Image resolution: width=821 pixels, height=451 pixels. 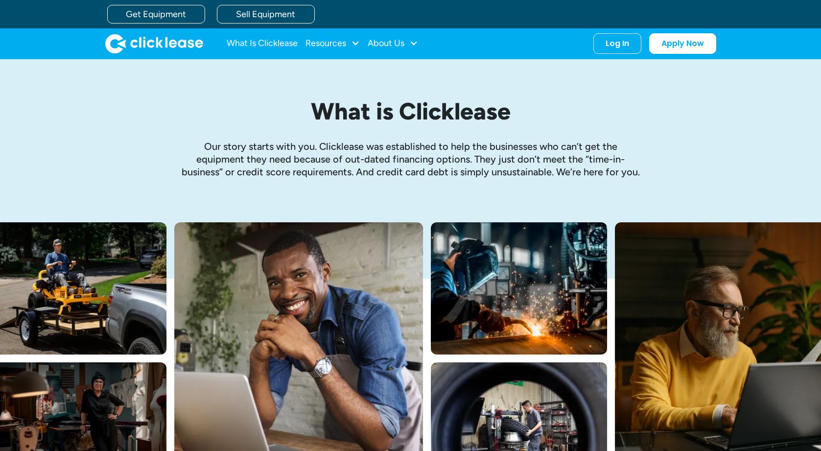 What do you see at coordinates (154, 44) in the screenshot?
I see `a: home` at bounding box center [154, 44].